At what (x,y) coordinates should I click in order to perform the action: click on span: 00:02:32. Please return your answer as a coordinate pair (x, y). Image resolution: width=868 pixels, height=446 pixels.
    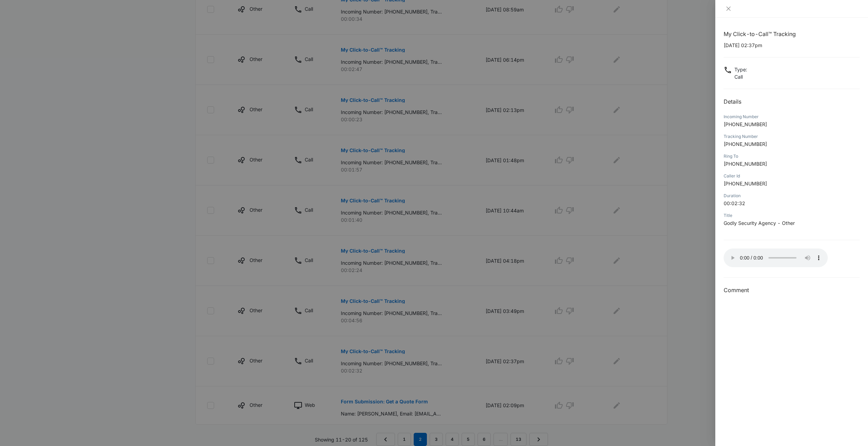
    Looking at the image, I should click on (734, 203).